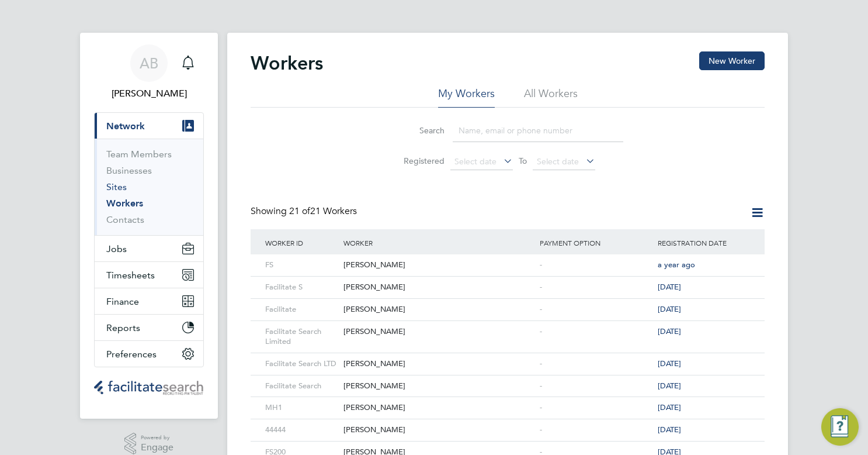 The height and width of the screenshot is (455, 868). What do you see at coordinates (301, 265) in the screenshot?
I see `div: FS` at bounding box center [301, 265].